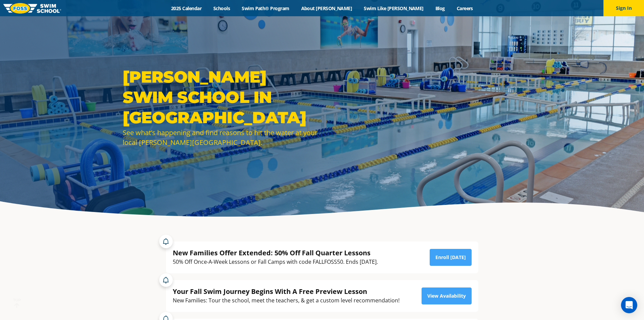 The height and width of the screenshot is (320, 644). Describe the element at coordinates (440, 8) in the screenshot. I see `a: Blog` at that location.